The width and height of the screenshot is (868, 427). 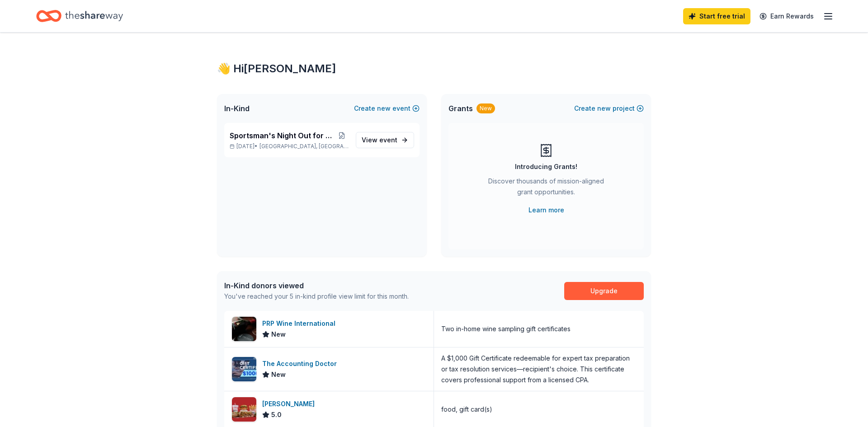 What do you see at coordinates (379, 140) in the screenshot?
I see `span: View` at bounding box center [379, 140].